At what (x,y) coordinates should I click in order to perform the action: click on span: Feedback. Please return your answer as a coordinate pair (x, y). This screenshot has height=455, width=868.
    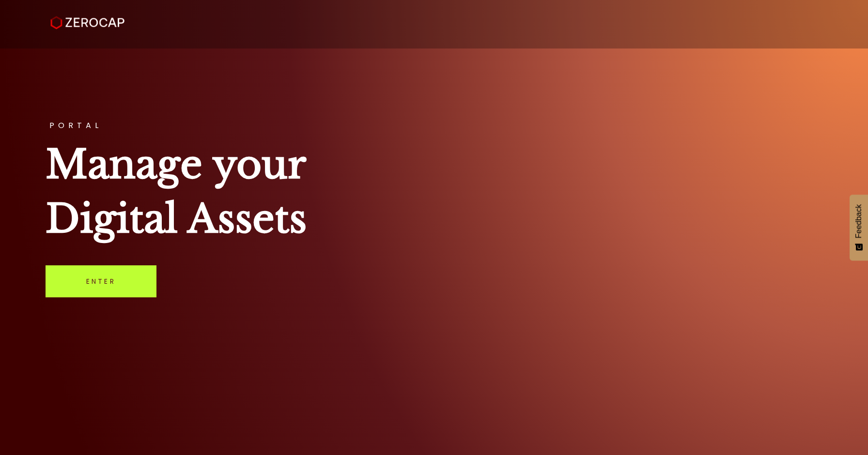
    Looking at the image, I should click on (859, 221).